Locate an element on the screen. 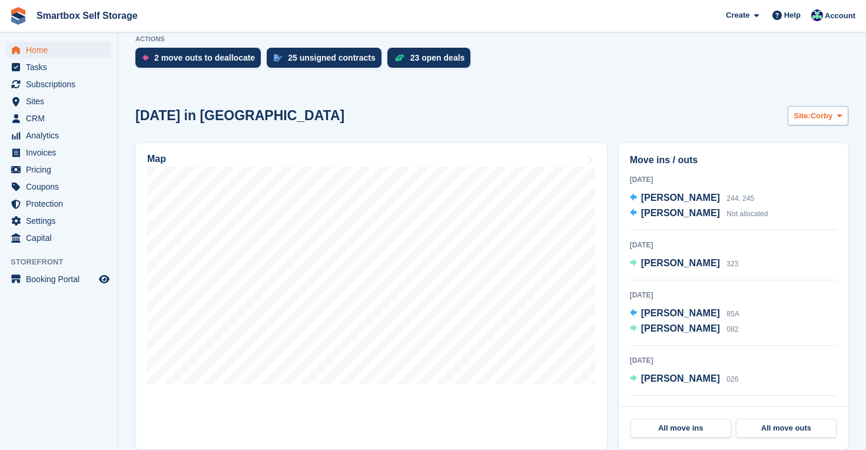 The width and height of the screenshot is (866, 450). span: Pricing is located at coordinates (61, 170).